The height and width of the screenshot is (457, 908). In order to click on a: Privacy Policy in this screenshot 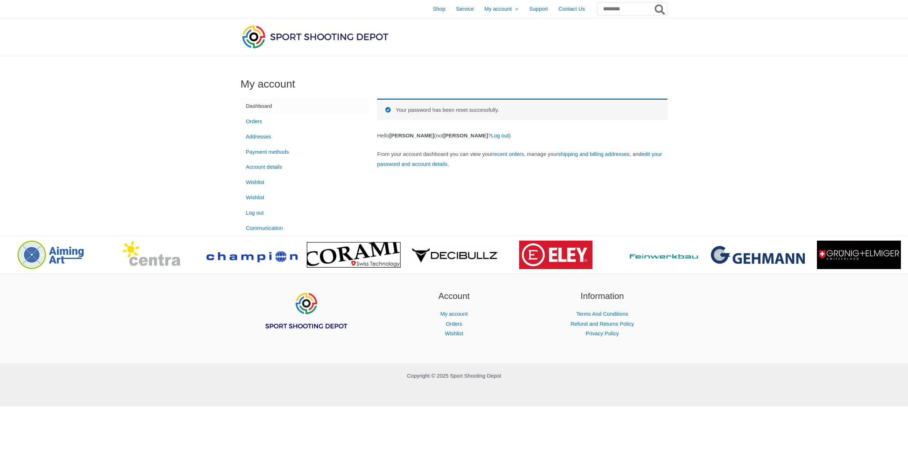, I will do `click(602, 333)`.